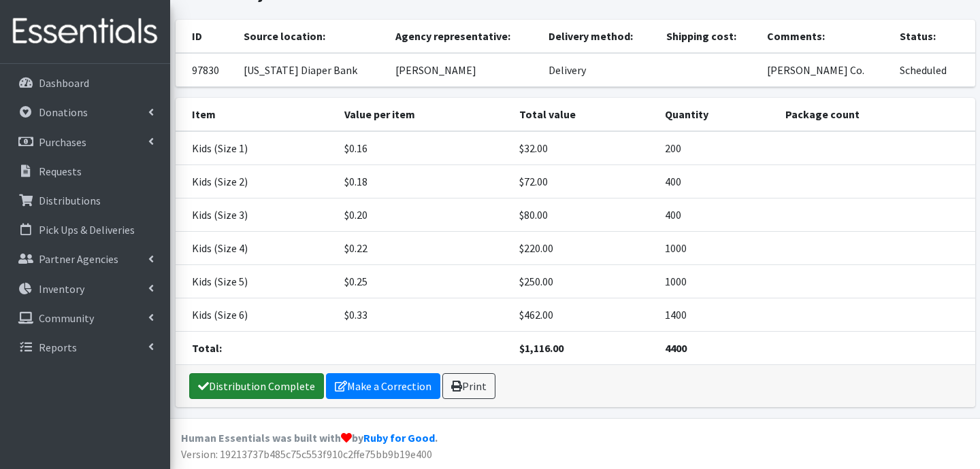 The image size is (980, 469). I want to click on p: Purchases, so click(62, 142).